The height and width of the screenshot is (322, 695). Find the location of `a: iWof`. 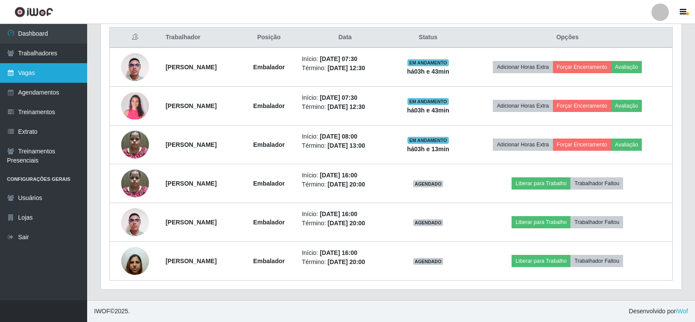

a: iWof is located at coordinates (682, 311).